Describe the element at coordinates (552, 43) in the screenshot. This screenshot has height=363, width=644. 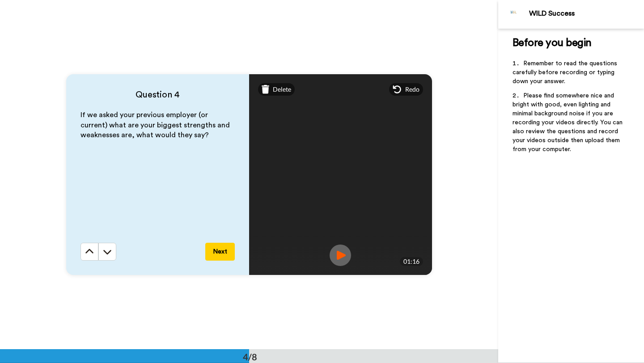
I see `span: Before you begin` at that location.